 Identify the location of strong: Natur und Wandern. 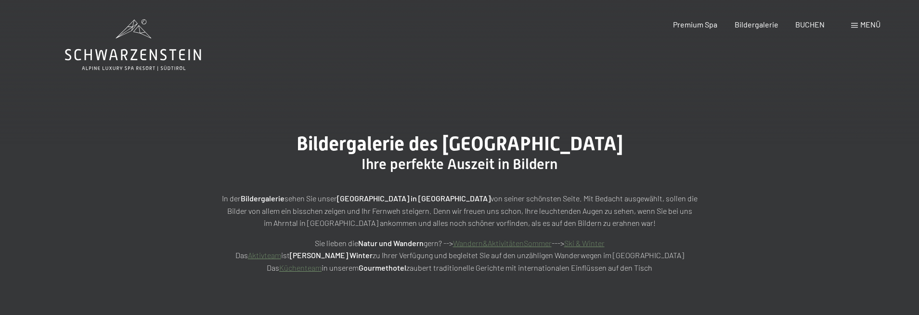
(391, 243).